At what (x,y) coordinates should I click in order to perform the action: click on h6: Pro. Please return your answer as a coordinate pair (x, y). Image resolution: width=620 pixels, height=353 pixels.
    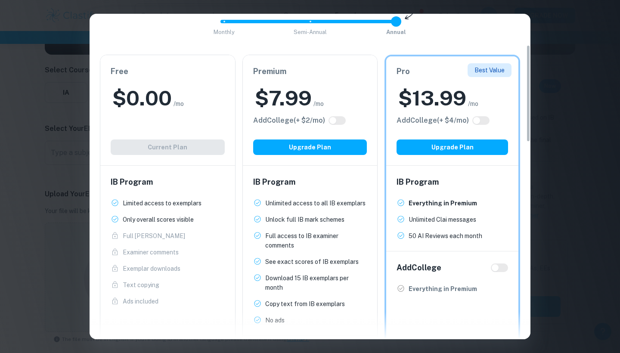
    Looking at the image, I should click on (452, 72).